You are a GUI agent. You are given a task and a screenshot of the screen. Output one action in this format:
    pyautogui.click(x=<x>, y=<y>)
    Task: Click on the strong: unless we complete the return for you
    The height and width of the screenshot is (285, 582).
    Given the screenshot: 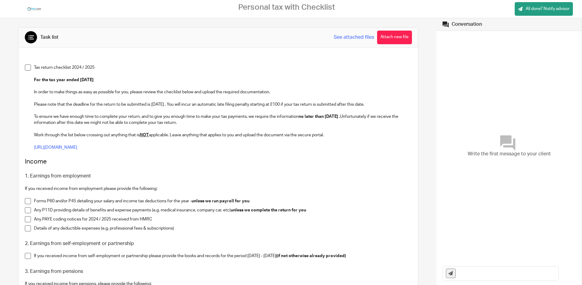 What is the action you would take?
    pyautogui.click(x=268, y=210)
    